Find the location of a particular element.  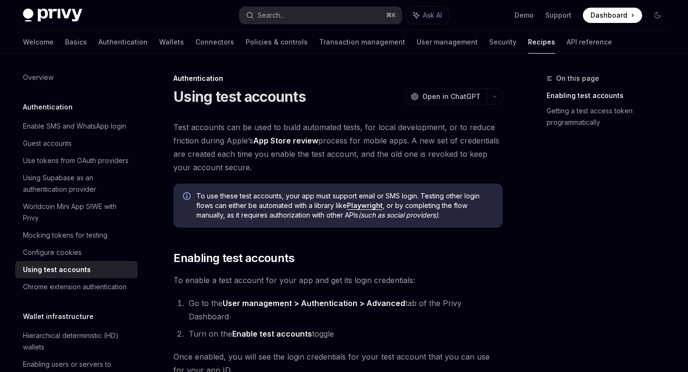

a: API reference is located at coordinates (589, 42).